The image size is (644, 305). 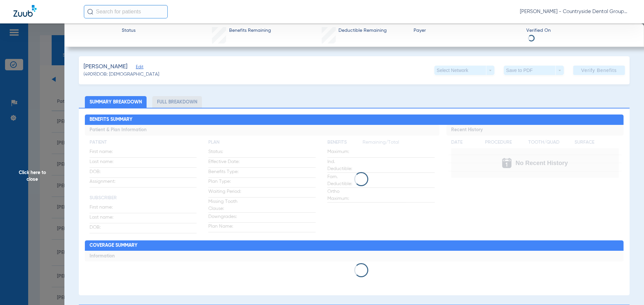 What do you see at coordinates (129, 30) in the screenshot?
I see `span: Status` at bounding box center [129, 30].